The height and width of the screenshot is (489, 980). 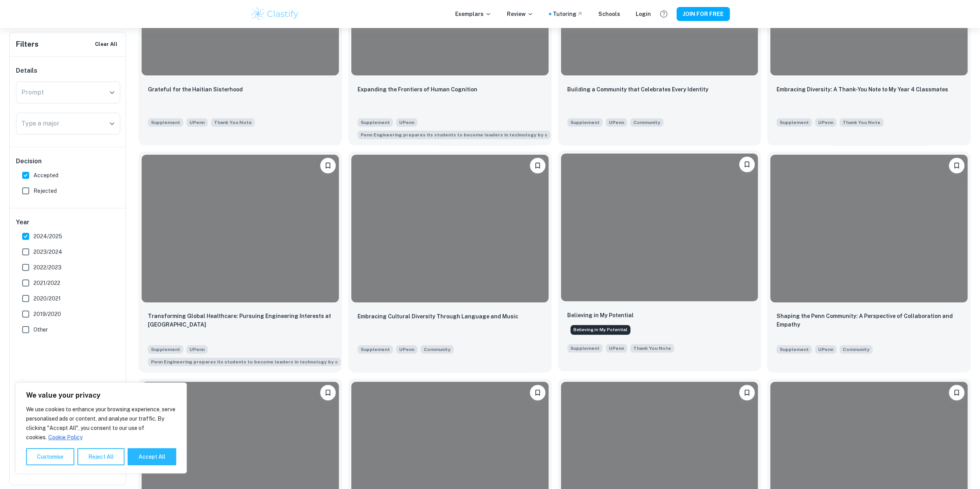 I want to click on a: Tutoring, so click(x=568, y=14).